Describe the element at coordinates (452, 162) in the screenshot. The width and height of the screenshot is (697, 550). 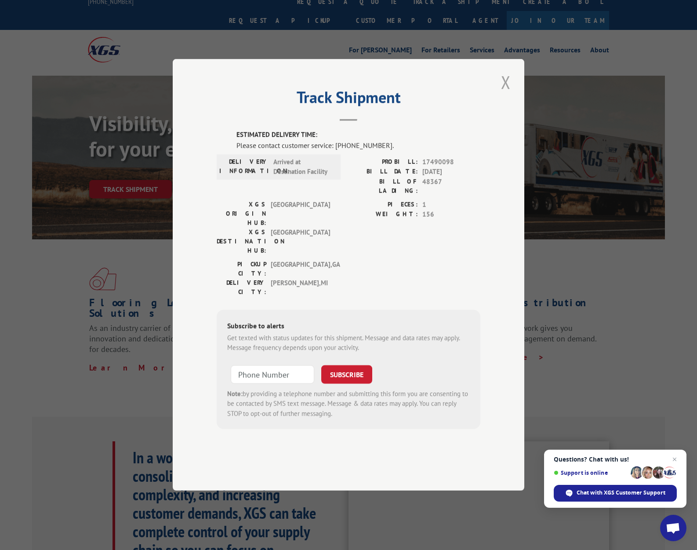
I see `span: 17490098` at that location.